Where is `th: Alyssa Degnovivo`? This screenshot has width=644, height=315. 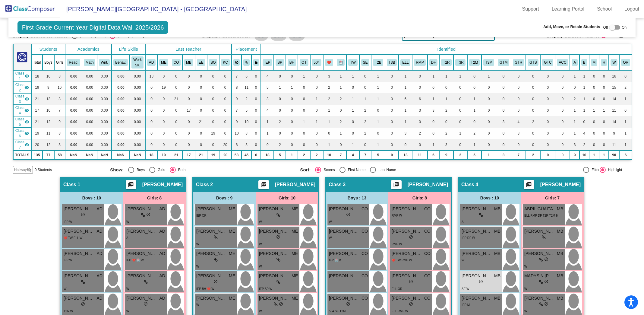
th: Alyssa Degnovivo is located at coordinates (151, 63).